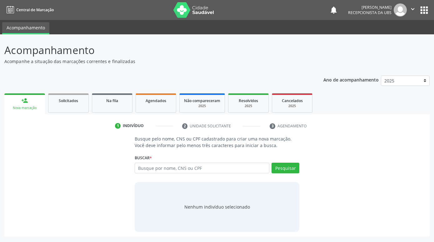  Describe the element at coordinates (202, 168) in the screenshot. I see `input: Busque por nome, CNS ou CPF` at that location.